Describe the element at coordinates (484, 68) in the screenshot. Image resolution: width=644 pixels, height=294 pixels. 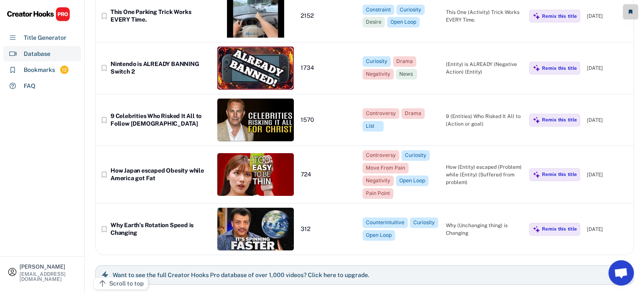
I see `div: (Entity) is ALREADY (Negative Action) (Entity)` at that location.